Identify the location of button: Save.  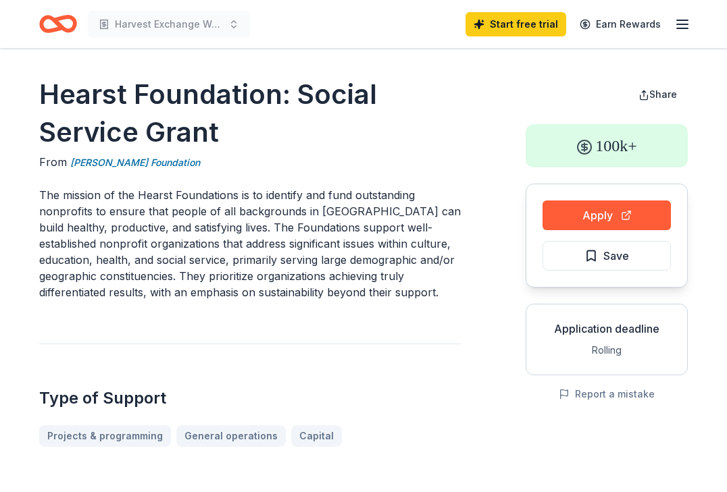
(607, 256).